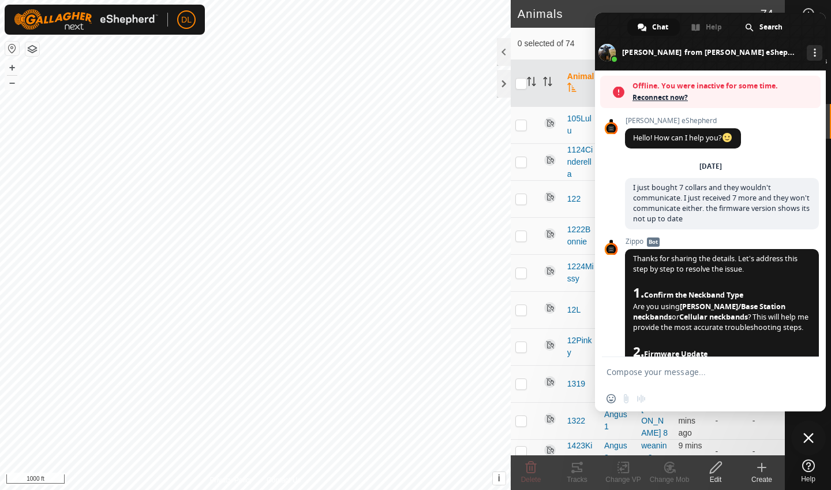 The height and width of the screenshot is (490, 831). Describe the element at coordinates (762, 479) in the screenshot. I see `div: Create` at that location.